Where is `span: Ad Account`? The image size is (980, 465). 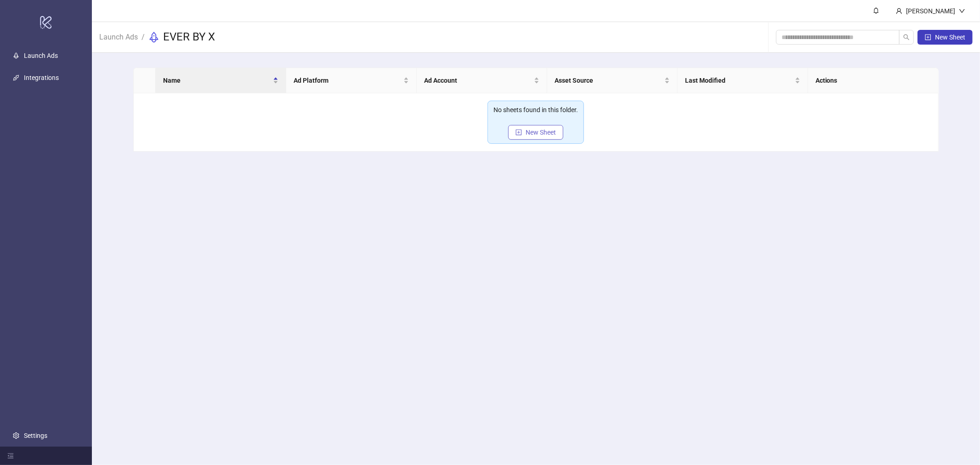 span: Ad Account is located at coordinates (478, 81).